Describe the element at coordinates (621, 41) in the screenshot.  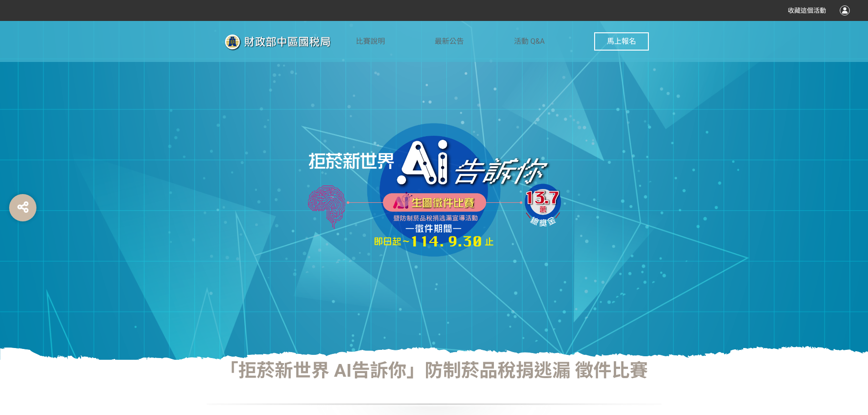
I see `span: 馬上報名` at that location.